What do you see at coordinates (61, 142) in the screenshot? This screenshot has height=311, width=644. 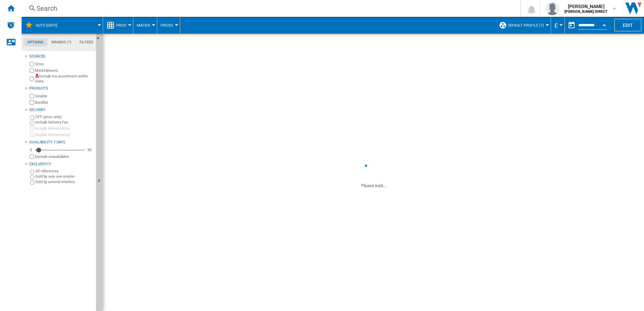 I see `div: Availability 7 Days` at bounding box center [61, 142].